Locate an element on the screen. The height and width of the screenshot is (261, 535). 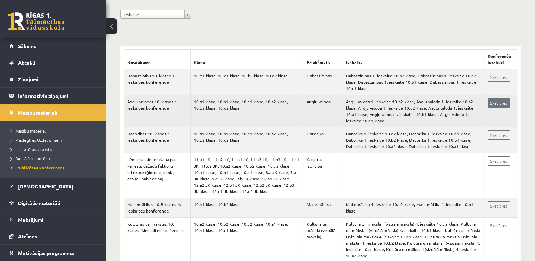
a: Informatīvie ziņojumi is located at coordinates (53, 96).